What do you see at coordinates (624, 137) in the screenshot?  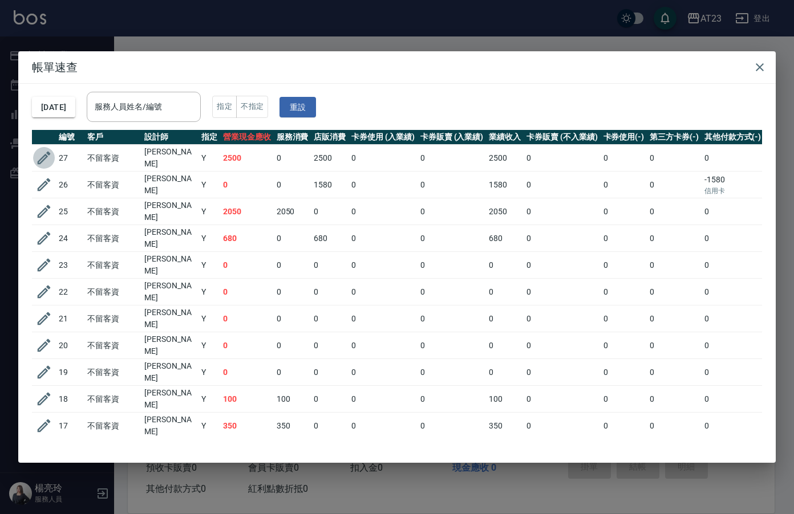 I see `th: 卡券使用(-)` at bounding box center [624, 137].